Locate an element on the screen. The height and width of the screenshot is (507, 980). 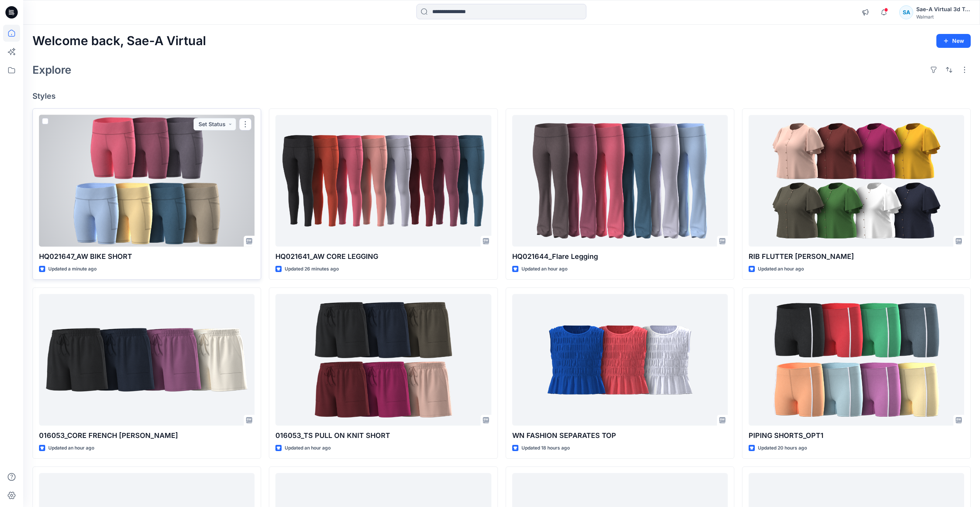
h4: Styles is located at coordinates (501, 96).